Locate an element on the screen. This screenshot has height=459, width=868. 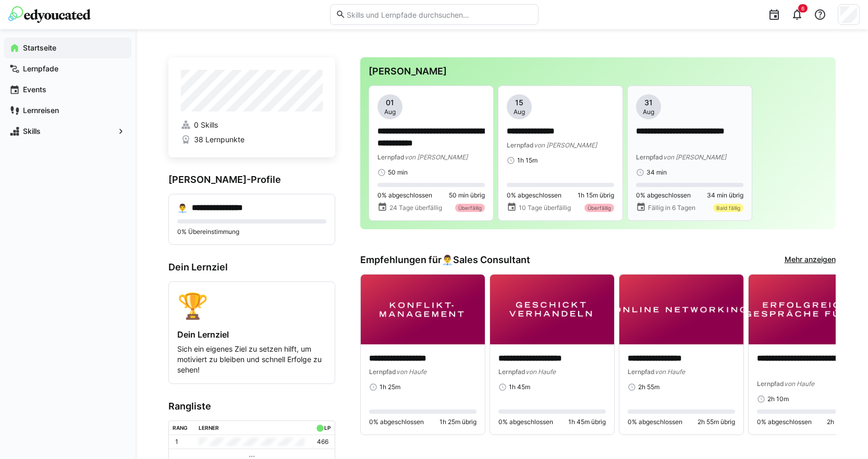
span: 01 is located at coordinates (390, 102).